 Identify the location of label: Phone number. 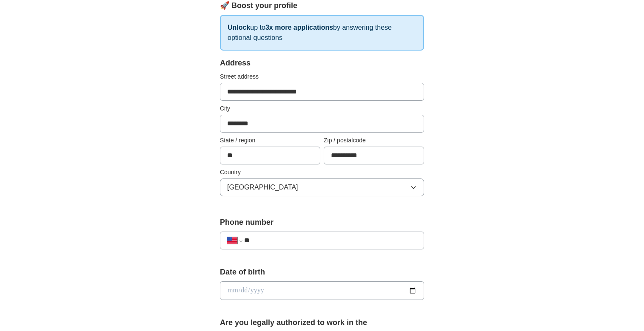
(322, 222).